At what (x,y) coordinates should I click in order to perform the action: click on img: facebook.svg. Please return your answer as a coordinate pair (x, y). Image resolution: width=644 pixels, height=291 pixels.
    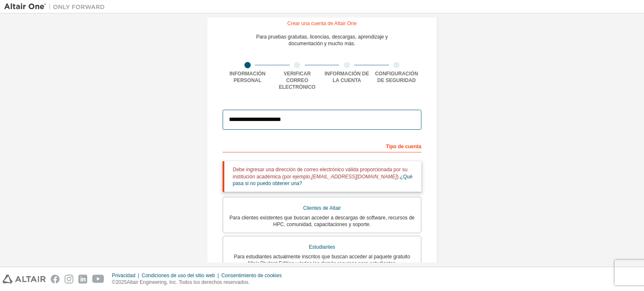
    Looking at the image, I should click on (55, 279).